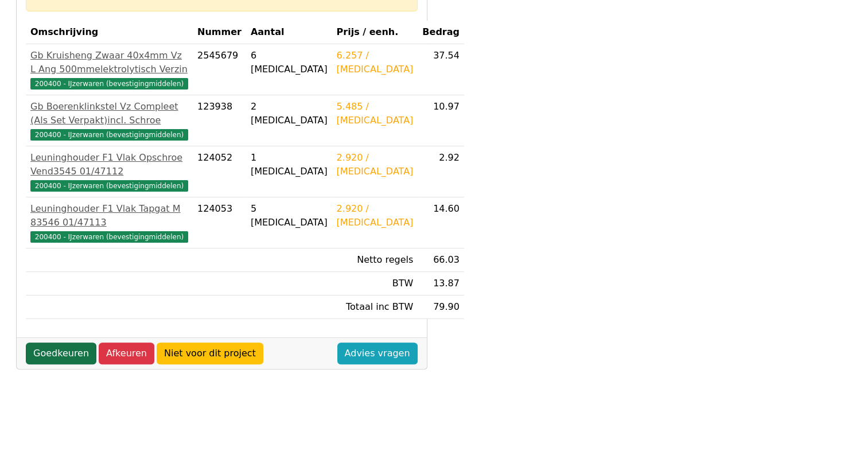 The height and width of the screenshot is (459, 868). Describe the element at coordinates (375, 260) in the screenshot. I see `td: Netto regels` at that location.